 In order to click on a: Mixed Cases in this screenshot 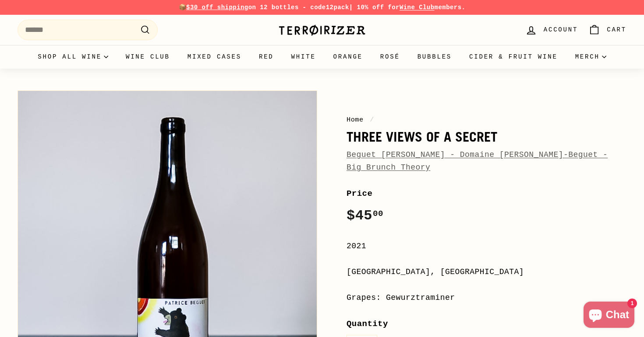, I will do `click(214, 57)`.